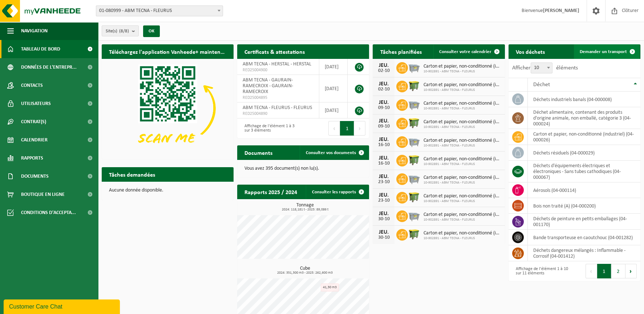  I want to click on h2: Vos déchets, so click(530, 51).